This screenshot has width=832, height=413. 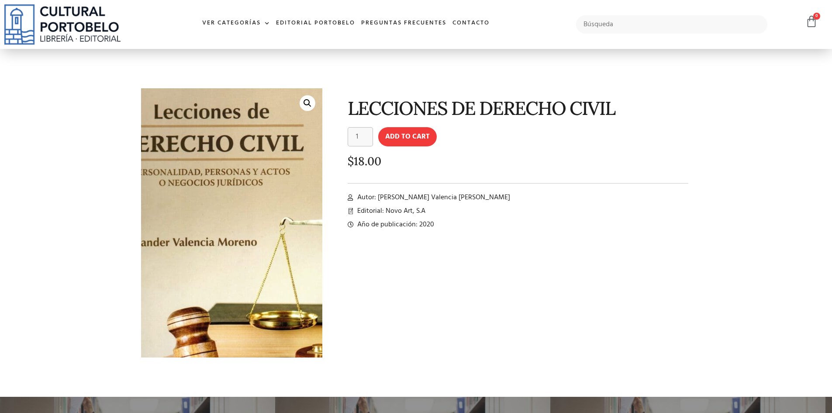 I want to click on a: Editorial Portobelo, so click(x=315, y=23).